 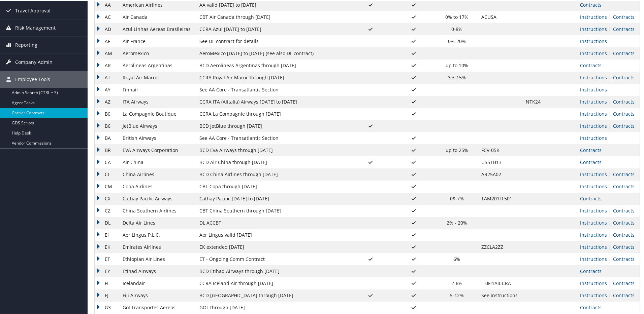 What do you see at coordinates (107, 101) in the screenshot?
I see `td: AZ` at bounding box center [107, 101].